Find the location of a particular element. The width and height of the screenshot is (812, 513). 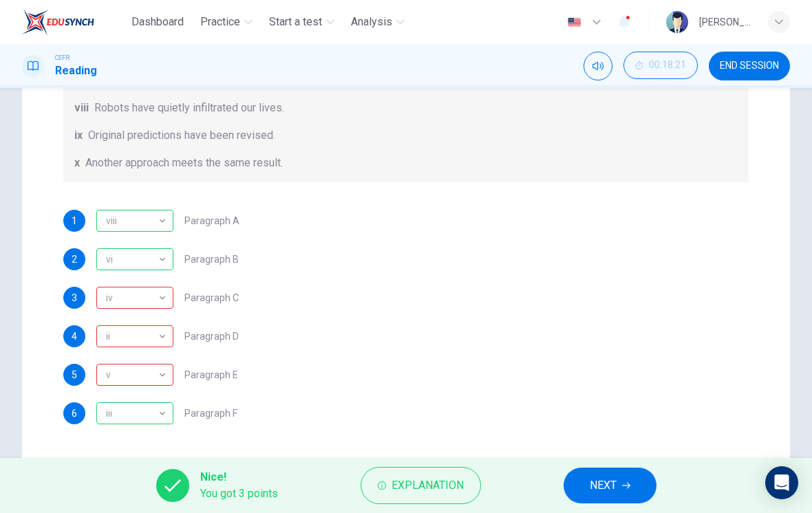

img: en is located at coordinates (574, 22).